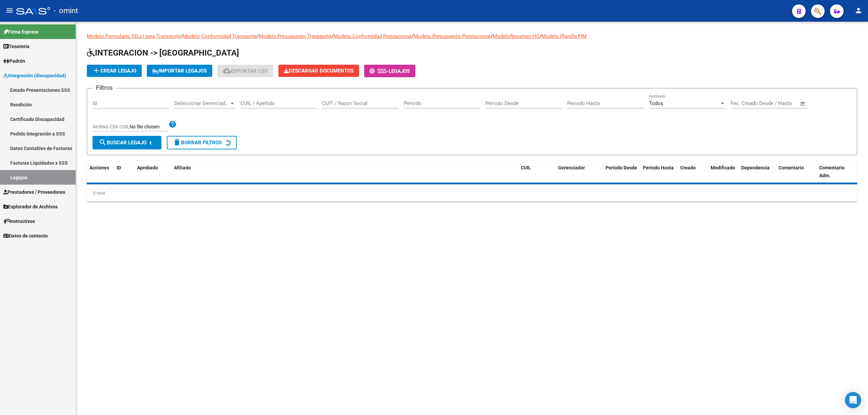 This screenshot has width=868, height=415. I want to click on mat-icon: add, so click(97, 70).